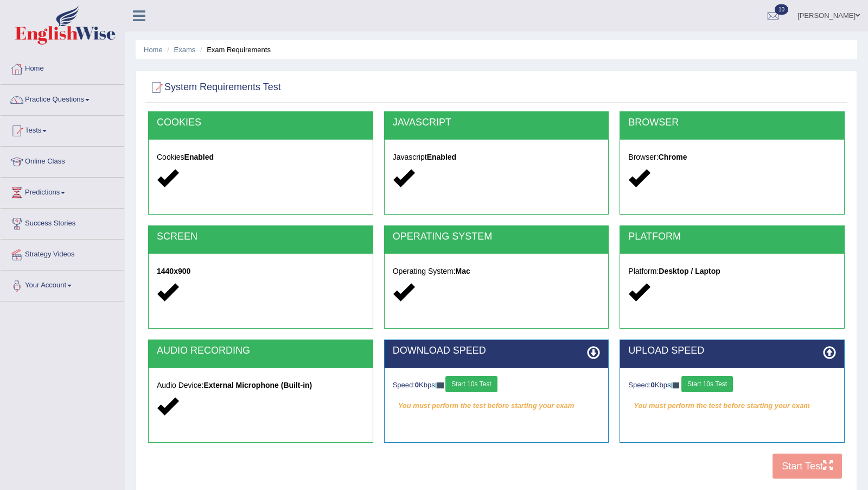 The width and height of the screenshot is (868, 490). What do you see at coordinates (260, 157) in the screenshot?
I see `h5: Cookies` at bounding box center [260, 157].